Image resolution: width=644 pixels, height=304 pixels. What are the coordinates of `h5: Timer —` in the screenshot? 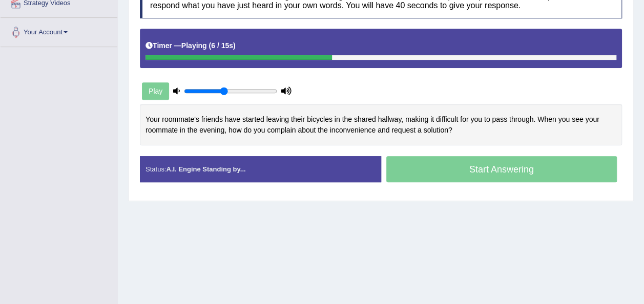 It's located at (190, 46).